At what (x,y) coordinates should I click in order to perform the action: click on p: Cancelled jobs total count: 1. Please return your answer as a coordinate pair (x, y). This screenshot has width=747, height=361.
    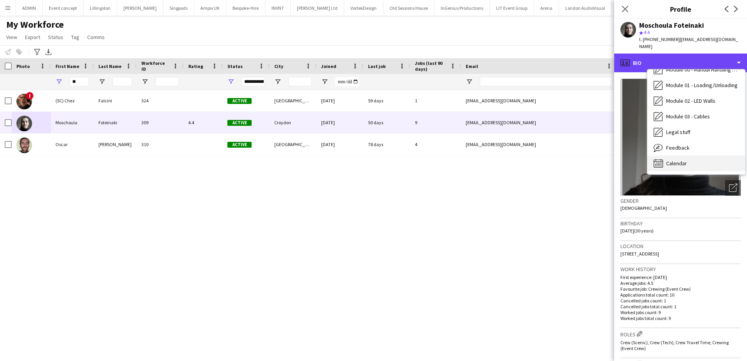
    Looking at the image, I should click on (681, 306).